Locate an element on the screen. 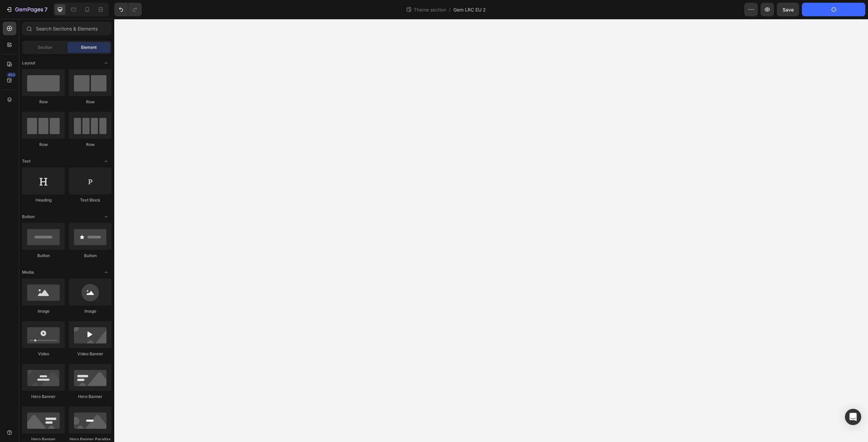 The image size is (868, 442). p: 7 is located at coordinates (46, 9).